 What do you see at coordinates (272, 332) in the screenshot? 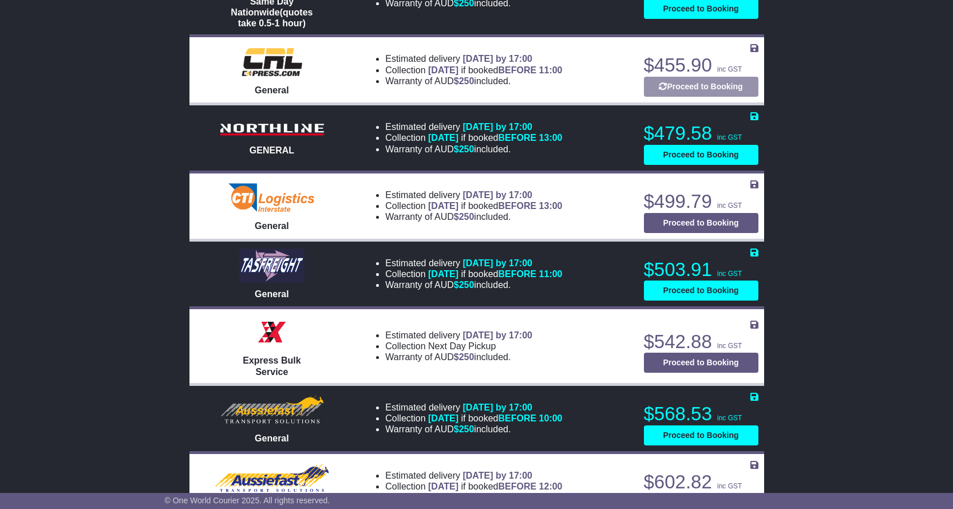
I see `img: Border Express: Express Bulk Service` at bounding box center [272, 332].